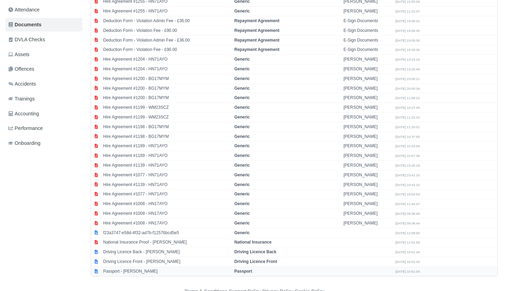 Image resolution: width=509 pixels, height=291 pixels. Describe the element at coordinates (44, 10) in the screenshot. I see `a: Attendance` at that location.